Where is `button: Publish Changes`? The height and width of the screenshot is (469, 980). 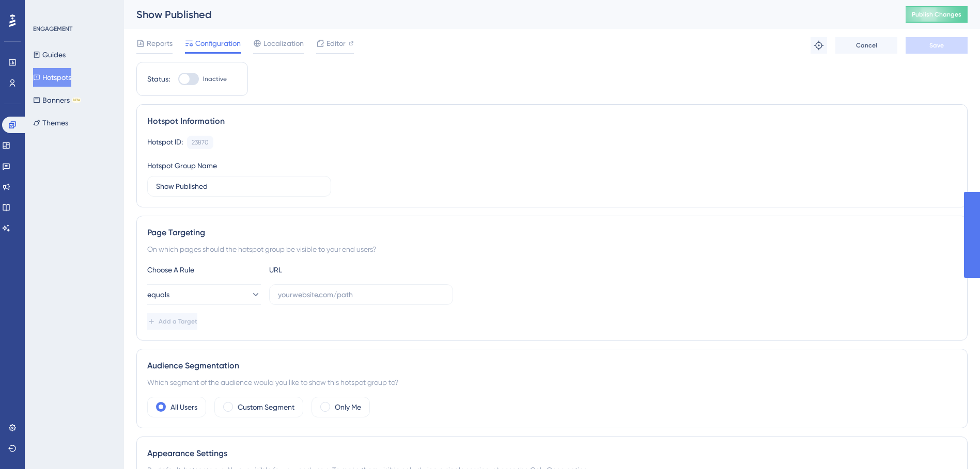 button: Publish Changes is located at coordinates (936, 15).